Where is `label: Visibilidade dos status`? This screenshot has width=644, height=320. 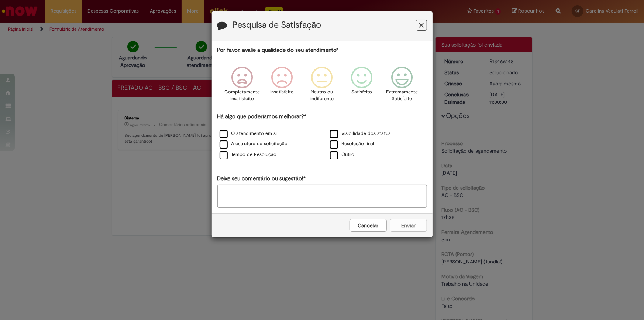 label: Visibilidade dos status is located at coordinates (360, 133).